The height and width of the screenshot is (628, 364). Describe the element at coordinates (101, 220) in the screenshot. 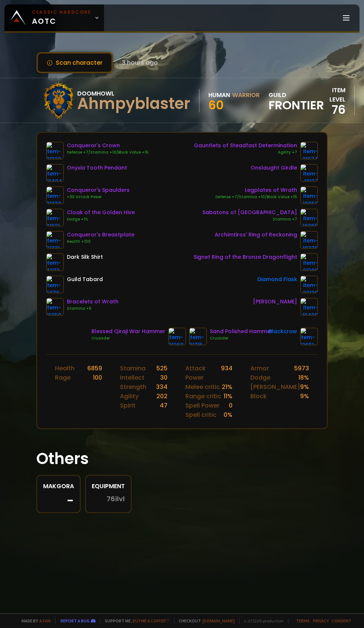

I see `div: Dodge +1%` at that location.